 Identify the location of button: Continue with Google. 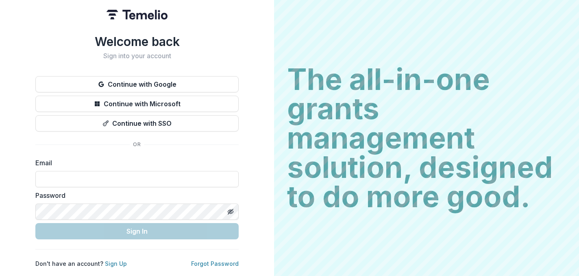
(137, 84).